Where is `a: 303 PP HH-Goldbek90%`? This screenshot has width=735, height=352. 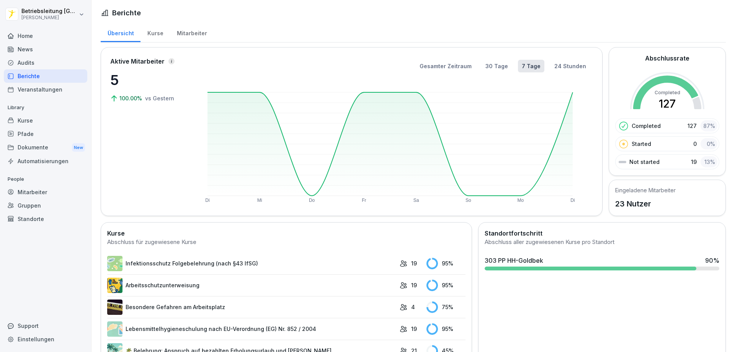
a: 303 PP HH-Goldbek90% is located at coordinates (602, 263).